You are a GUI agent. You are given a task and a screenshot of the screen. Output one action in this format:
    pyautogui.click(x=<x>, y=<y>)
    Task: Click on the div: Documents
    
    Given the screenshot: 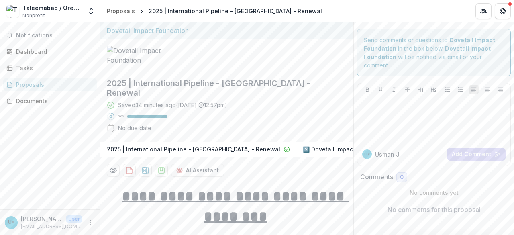 What is the action you would take?
    pyautogui.click(x=53, y=101)
    